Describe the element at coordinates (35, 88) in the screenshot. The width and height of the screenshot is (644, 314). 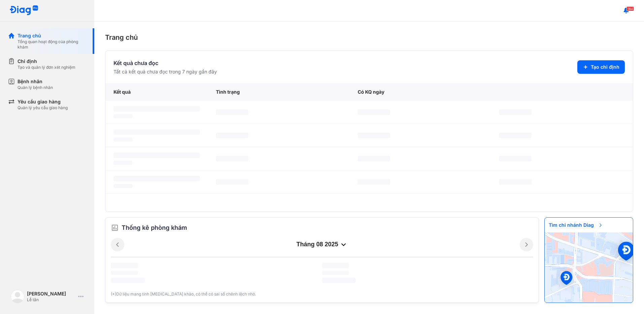
I see `div: Quản lý bệnh nhân` at that location.